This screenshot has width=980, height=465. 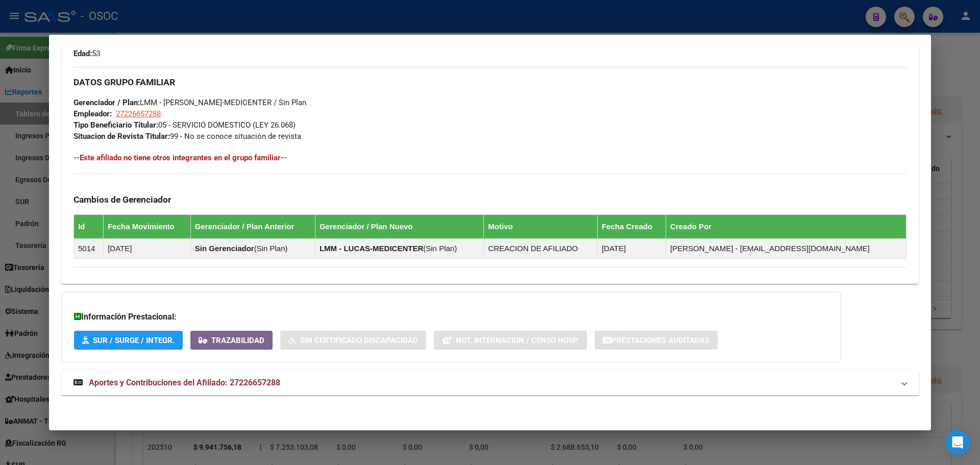 What do you see at coordinates (89, 248) in the screenshot?
I see `td: 5014` at bounding box center [89, 248].